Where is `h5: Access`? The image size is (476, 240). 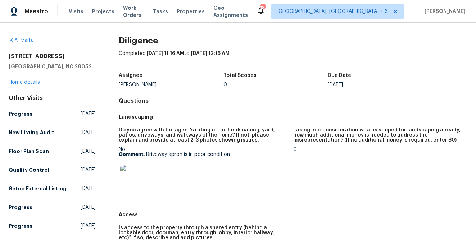 h5: Access is located at coordinates (293, 215).